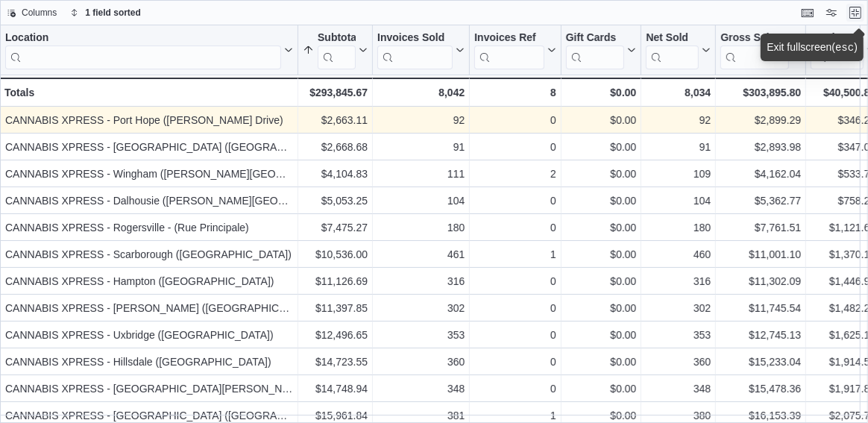 The height and width of the screenshot is (423, 868). Describe the element at coordinates (335, 308) in the screenshot. I see `div: $11,397.85` at that location.